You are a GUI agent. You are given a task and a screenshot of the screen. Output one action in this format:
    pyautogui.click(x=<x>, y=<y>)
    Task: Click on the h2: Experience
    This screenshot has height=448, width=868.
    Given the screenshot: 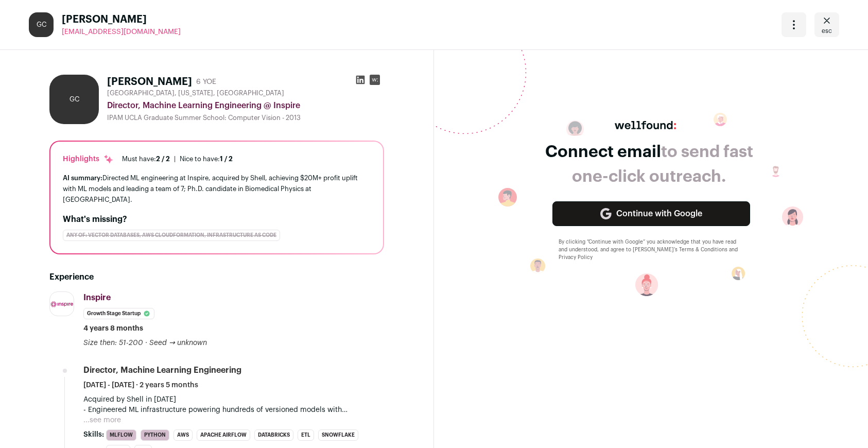 What is the action you would take?
    pyautogui.click(x=217, y=277)
    